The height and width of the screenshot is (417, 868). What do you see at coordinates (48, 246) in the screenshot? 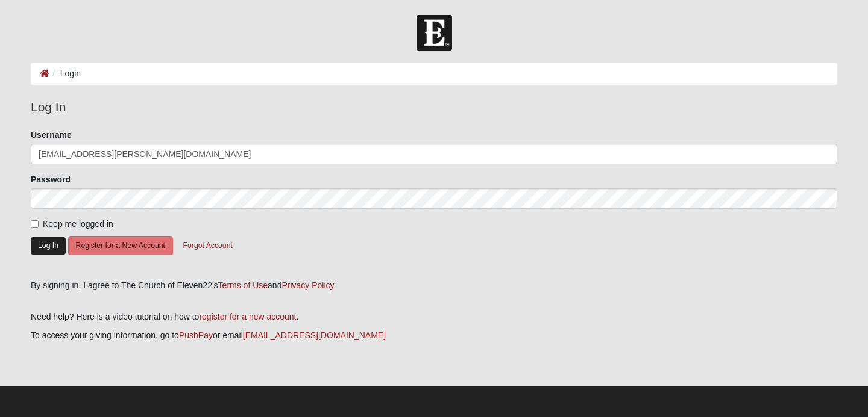
I see `button: Log In` at bounding box center [48, 246].